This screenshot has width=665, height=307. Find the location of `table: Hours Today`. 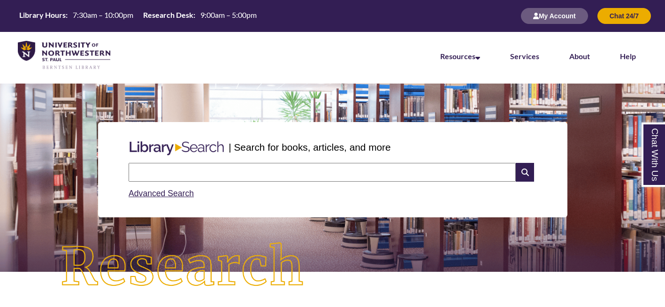

table: Hours Today is located at coordinates (138, 15).